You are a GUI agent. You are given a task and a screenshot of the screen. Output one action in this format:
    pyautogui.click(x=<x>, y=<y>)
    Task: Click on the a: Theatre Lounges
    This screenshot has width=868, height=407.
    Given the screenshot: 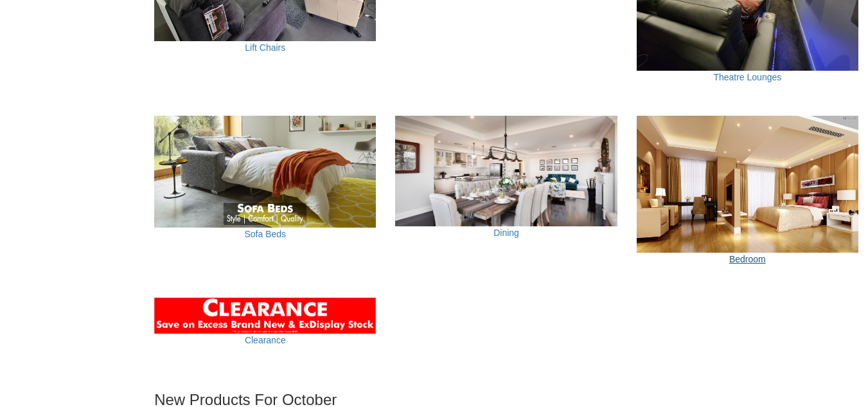 What is the action you would take?
    pyautogui.click(x=747, y=77)
    